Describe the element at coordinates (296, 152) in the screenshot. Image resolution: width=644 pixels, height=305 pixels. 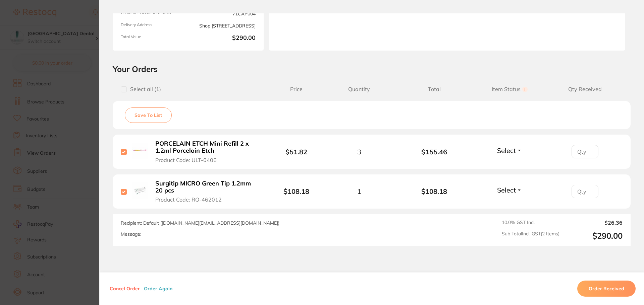
I see `b: $51.82` at that location.